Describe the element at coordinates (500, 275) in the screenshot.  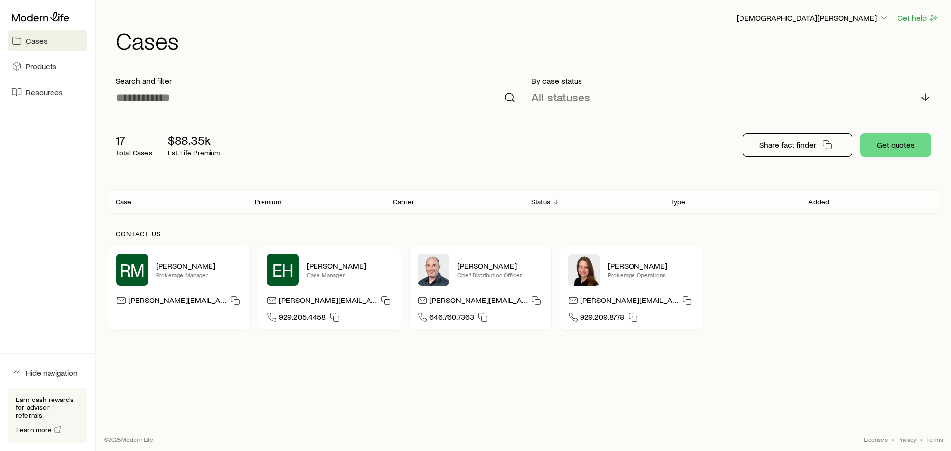
I see `p: Chief Distribution Officer` at that location.